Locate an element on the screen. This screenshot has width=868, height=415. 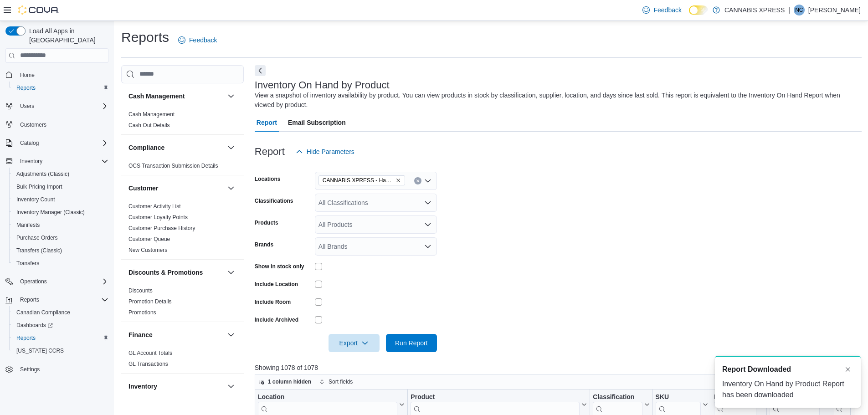
h3: Cash Management is located at coordinates (157, 96).